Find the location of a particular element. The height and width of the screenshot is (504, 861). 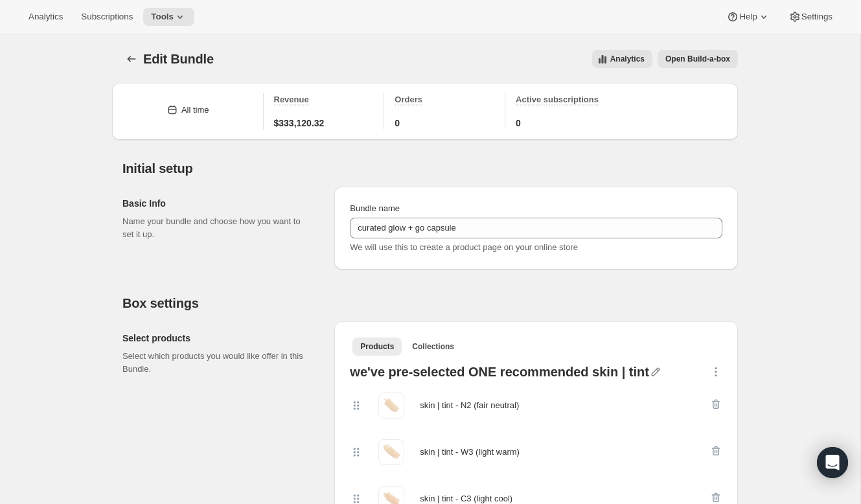

span: Settings is located at coordinates (817, 17).